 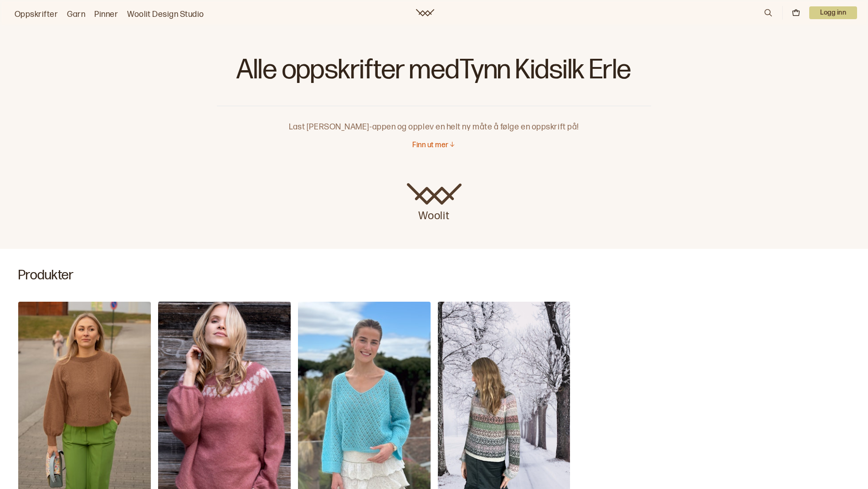 I want to click on a: Garn, so click(x=76, y=15).